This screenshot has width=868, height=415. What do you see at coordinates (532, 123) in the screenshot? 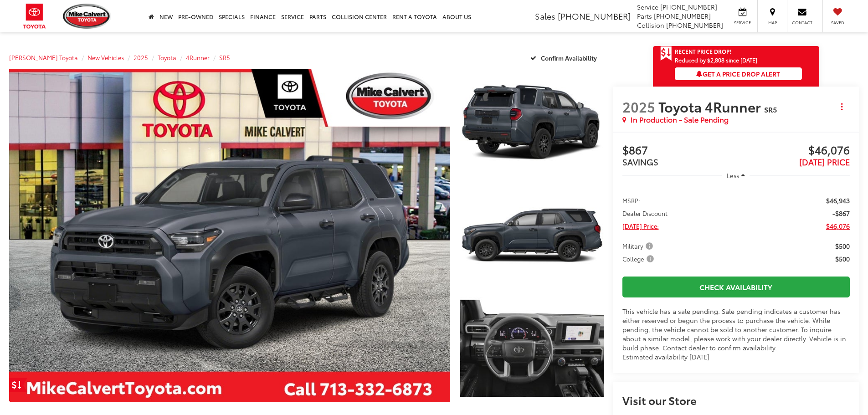
I see `a: Expand Photo 1` at bounding box center [532, 123].